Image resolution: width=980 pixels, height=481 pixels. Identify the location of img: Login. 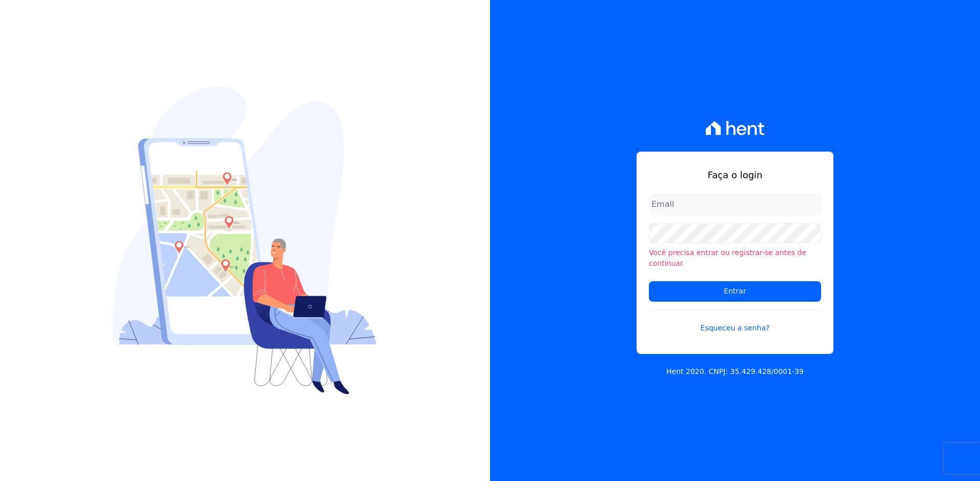
(245, 240).